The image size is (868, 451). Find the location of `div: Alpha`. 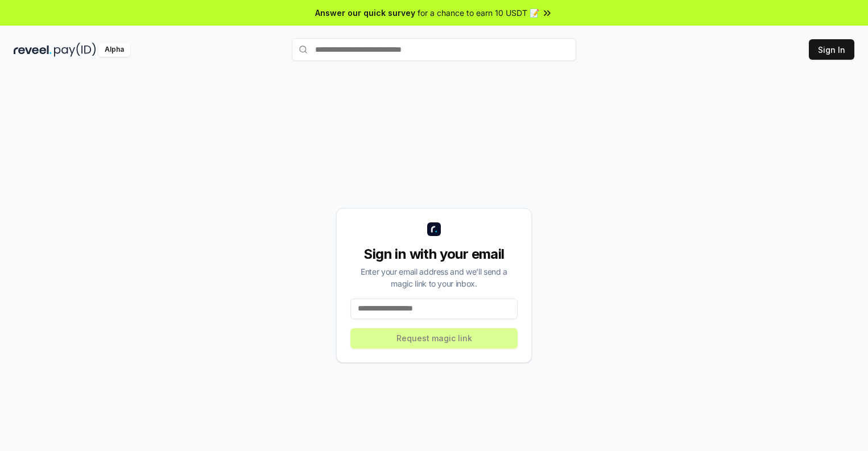

div: Alpha is located at coordinates (114, 50).